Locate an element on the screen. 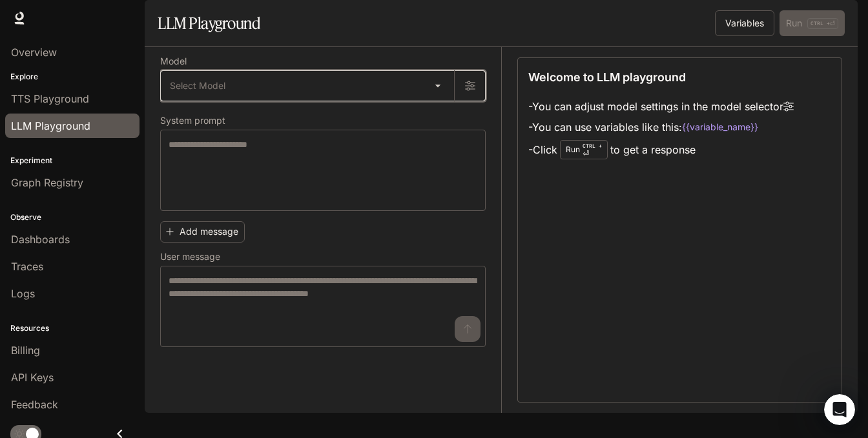  code: {{variable_name}} is located at coordinates (720, 127).